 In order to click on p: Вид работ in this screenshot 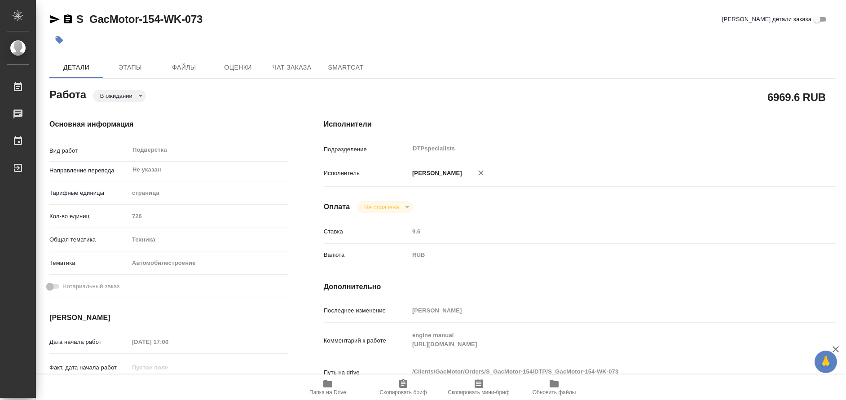, I will do `click(89, 151)`.